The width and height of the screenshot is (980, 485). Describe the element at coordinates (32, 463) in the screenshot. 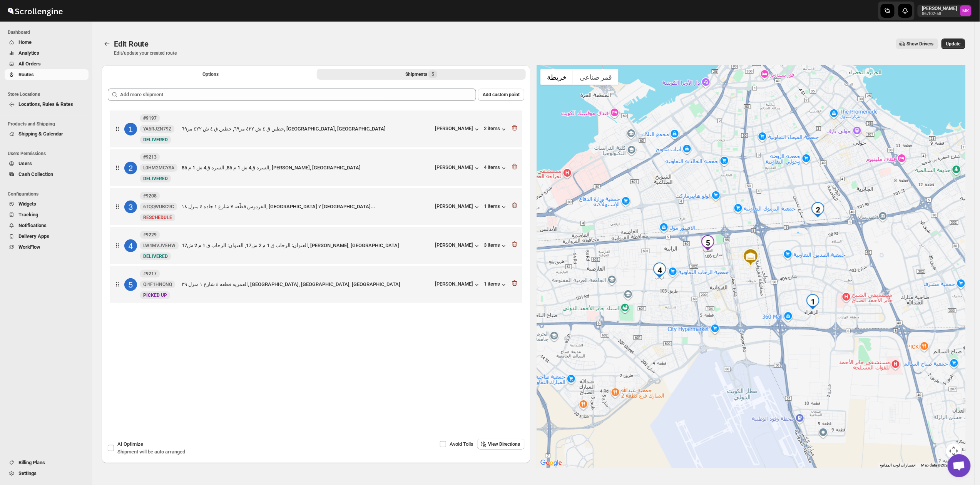

I see `span: Billing Plans` at that location.